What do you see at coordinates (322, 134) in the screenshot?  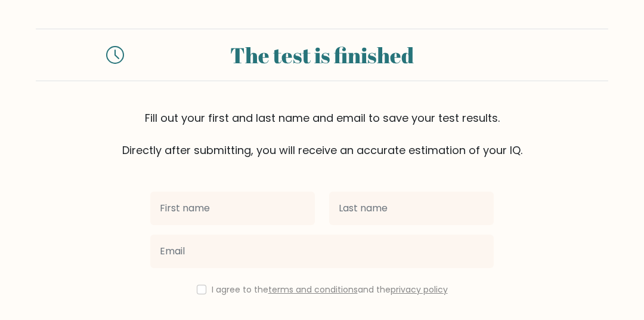 I see `div: Fill out your first and last name and email to save your test results. Directly after submitting,...` at bounding box center [322, 134].